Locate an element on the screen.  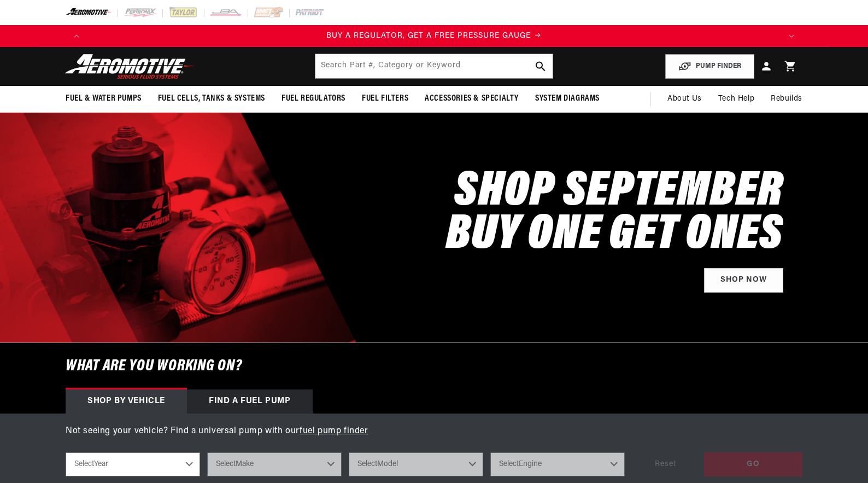
button: PUMP FINDER is located at coordinates (710, 66).